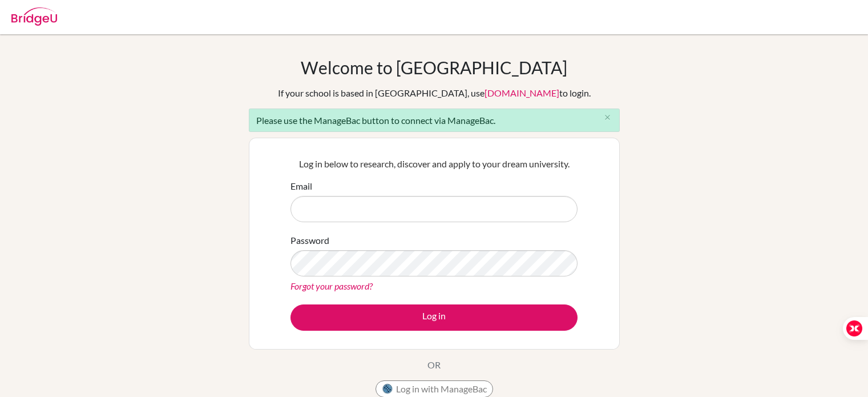  Describe the element at coordinates (301, 186) in the screenshot. I see `label: Email` at that location.